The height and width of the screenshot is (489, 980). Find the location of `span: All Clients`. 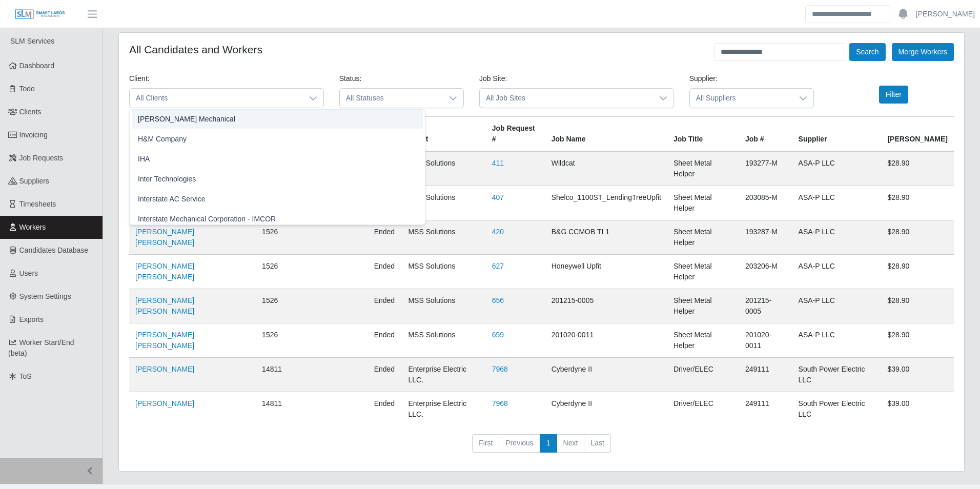

span: All Clients is located at coordinates (216, 98).